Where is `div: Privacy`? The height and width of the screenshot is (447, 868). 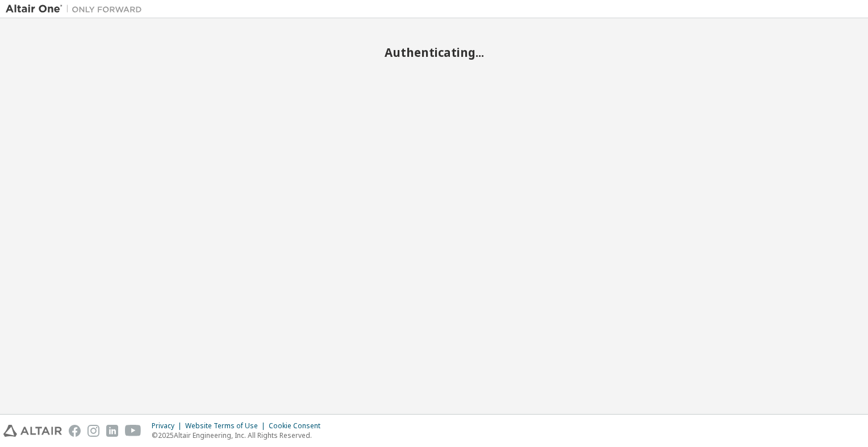 div: Privacy is located at coordinates (168, 426).